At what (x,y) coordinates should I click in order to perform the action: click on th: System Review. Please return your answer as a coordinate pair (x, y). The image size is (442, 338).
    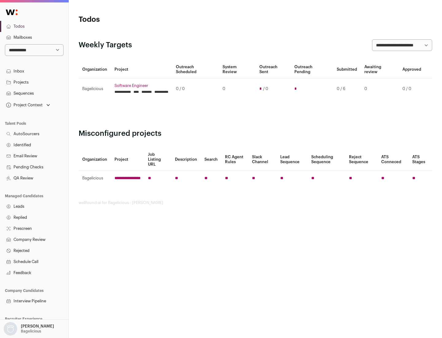
    Looking at the image, I should click on (237, 69).